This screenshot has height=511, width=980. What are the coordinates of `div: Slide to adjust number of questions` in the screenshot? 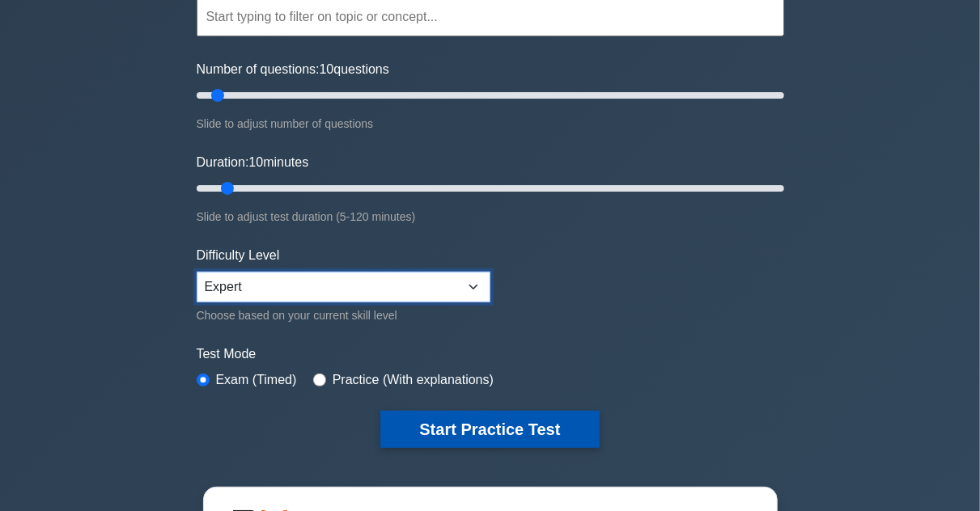 It's located at (491, 123).